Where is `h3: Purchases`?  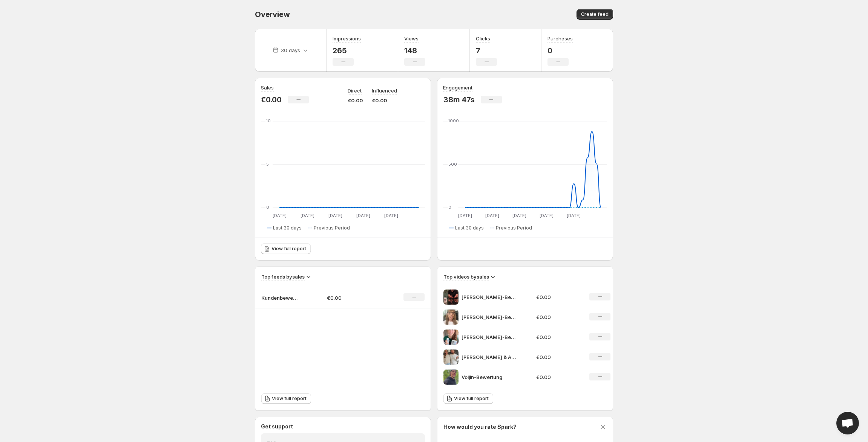
h3: Purchases is located at coordinates (560, 38).